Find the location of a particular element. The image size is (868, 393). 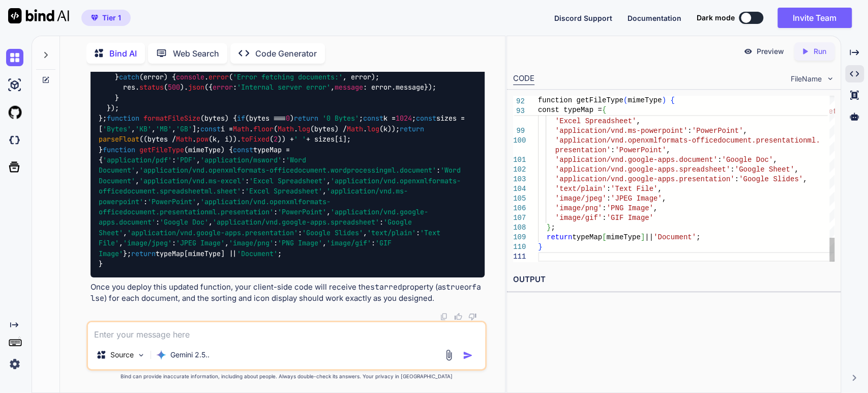

span: if is located at coordinates (241, 118).